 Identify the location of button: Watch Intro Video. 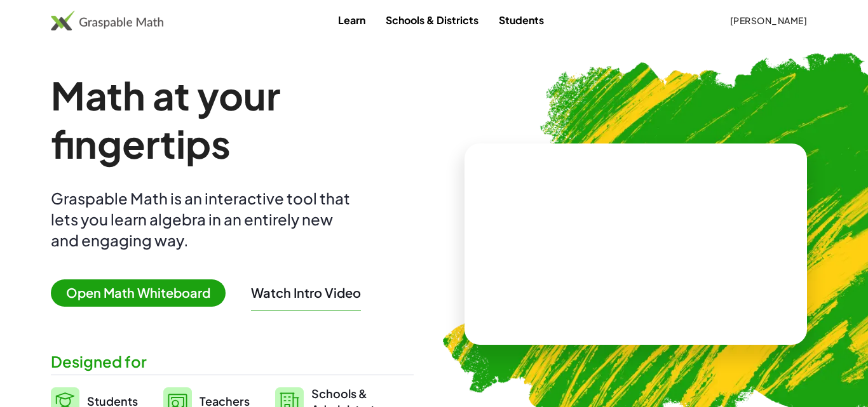
(306, 293).